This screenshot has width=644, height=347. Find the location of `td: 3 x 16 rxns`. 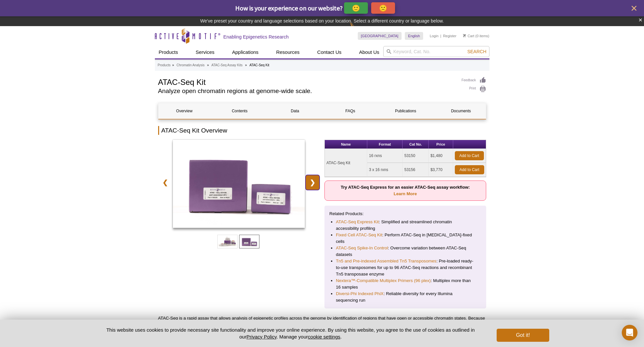

td: 3 x 16 rxns is located at coordinates (385, 170).